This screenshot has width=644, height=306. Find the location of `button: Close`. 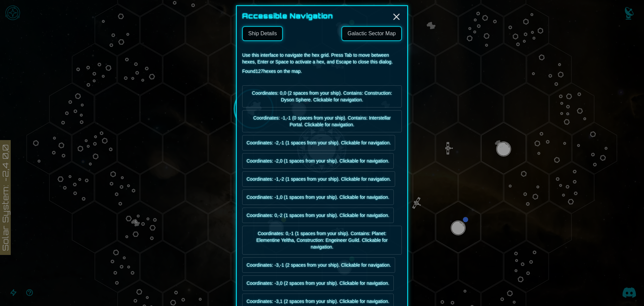

button: Close is located at coordinates (397, 17).